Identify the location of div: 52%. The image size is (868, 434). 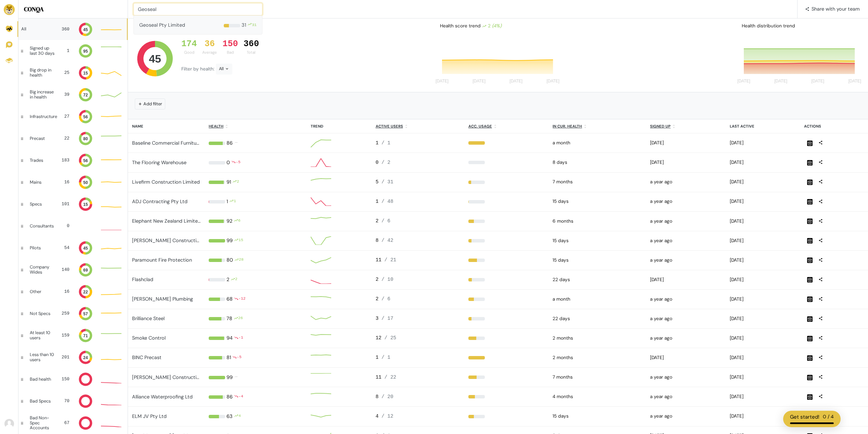
(507, 260).